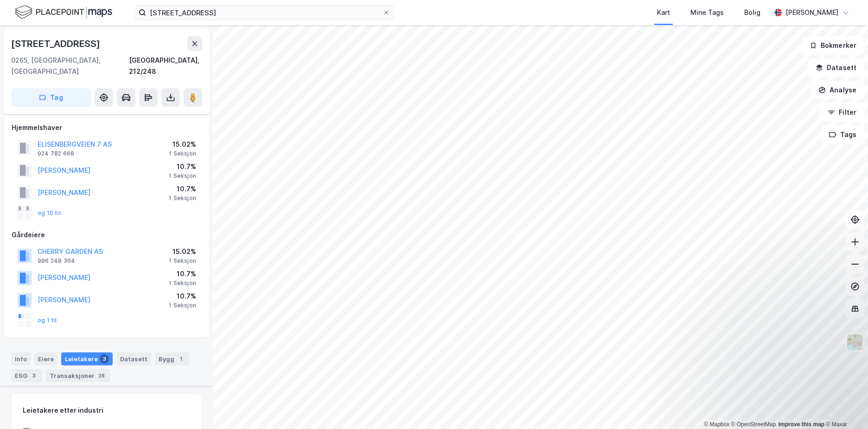 This screenshot has width=868, height=429. Describe the element at coordinates (708, 13) in the screenshot. I see `div: Mine Tags` at that location.